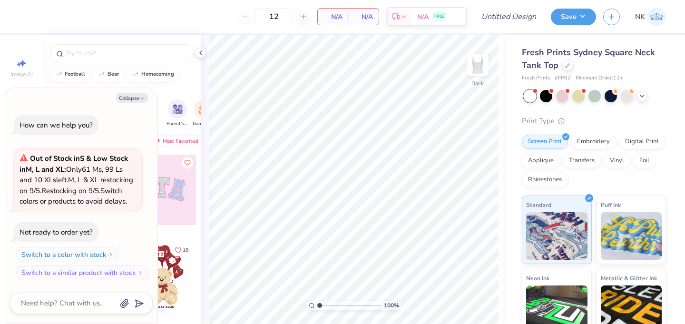  What do you see at coordinates (541, 161) in the screenshot?
I see `div: Applique` at bounding box center [541, 161].